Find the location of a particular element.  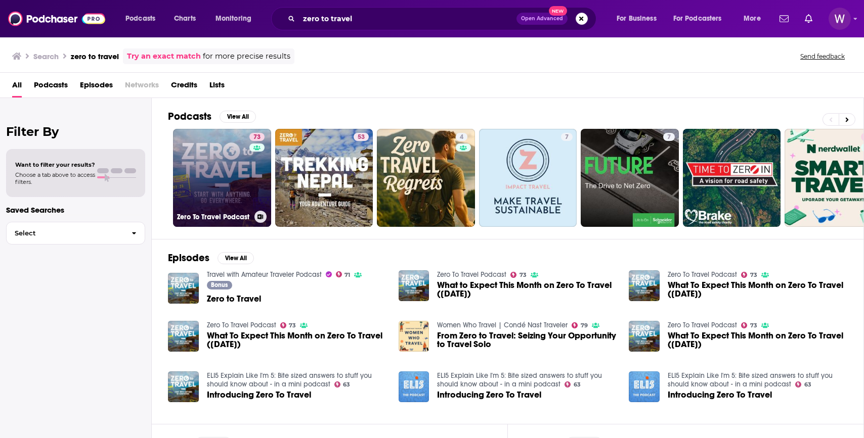

a: Travel with Amateur Traveler Podcast is located at coordinates (264, 275).